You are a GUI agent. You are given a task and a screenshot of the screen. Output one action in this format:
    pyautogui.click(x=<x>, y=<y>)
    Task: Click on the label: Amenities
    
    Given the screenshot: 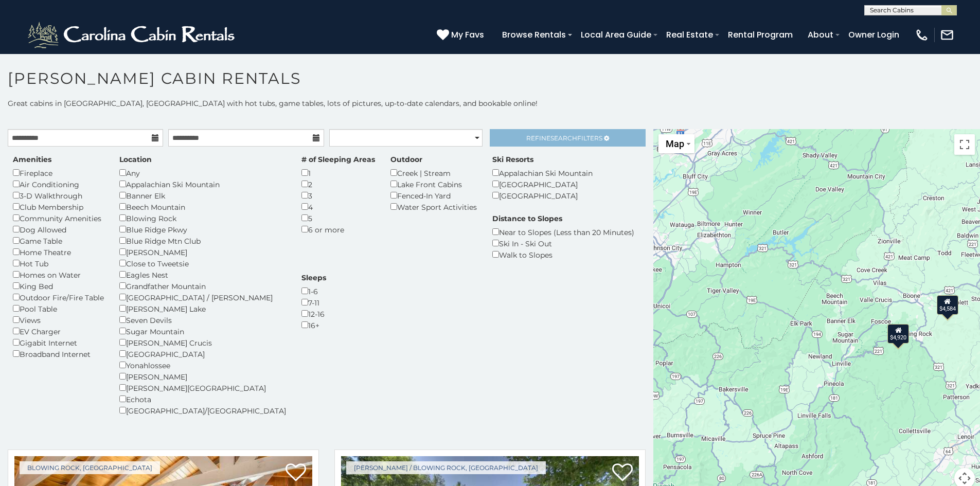 What is the action you would take?
    pyautogui.click(x=32, y=160)
    